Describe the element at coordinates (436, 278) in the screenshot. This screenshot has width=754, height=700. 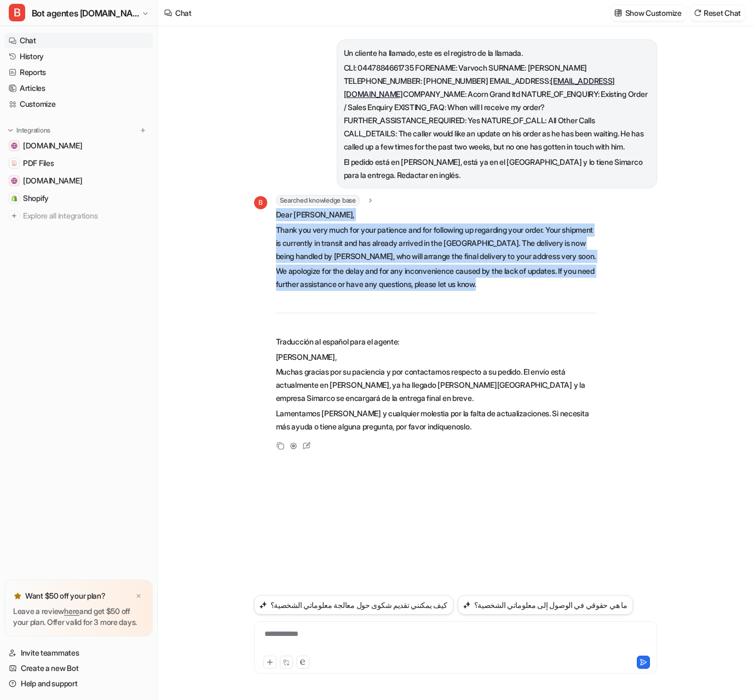
I see `p: We apologize for the delay and for any inconvenience caused by the lack of updates. If you need f...` at that location.